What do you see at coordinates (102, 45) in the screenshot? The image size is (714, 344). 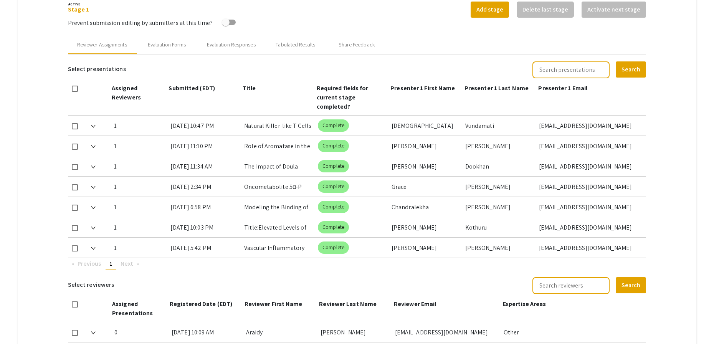 I see `div: Reviewer Assignments` at bounding box center [102, 45].